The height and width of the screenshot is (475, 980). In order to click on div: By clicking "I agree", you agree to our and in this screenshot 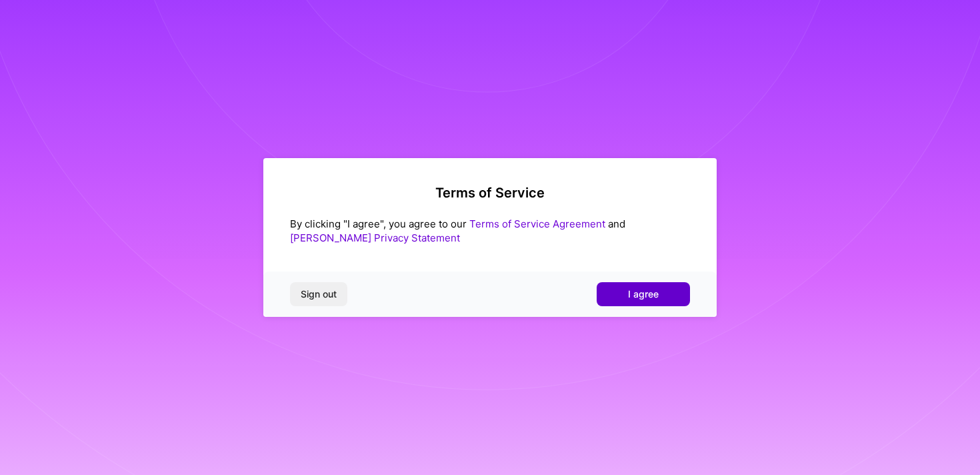, I will do `click(490, 231)`.